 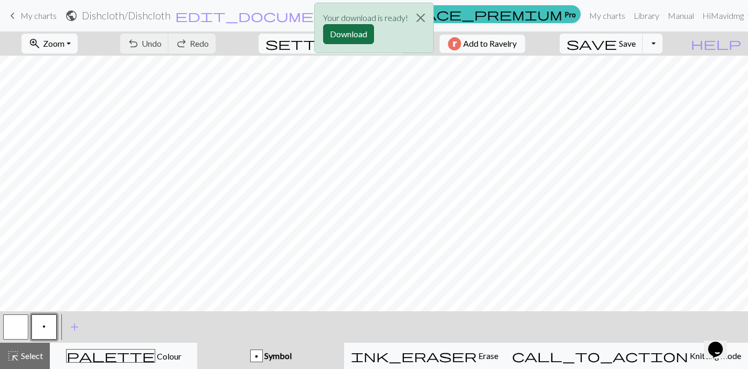 What do you see at coordinates (348, 34) in the screenshot?
I see `button: Download` at bounding box center [348, 34].